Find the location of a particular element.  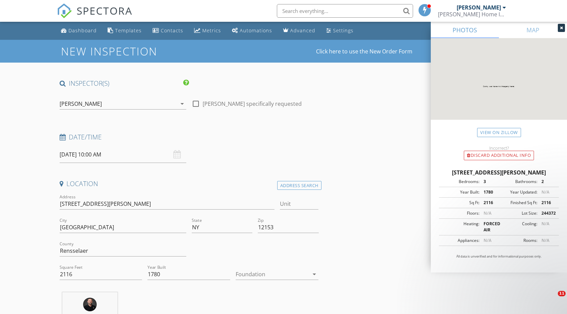

a: View on Zillow is located at coordinates (499, 132).